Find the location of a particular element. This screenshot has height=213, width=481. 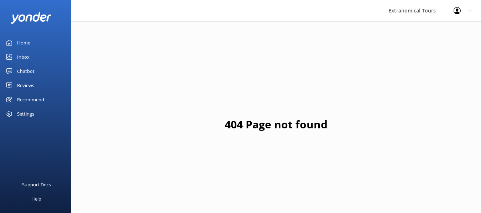

img: yonder-white-logo.png is located at coordinates (31, 18).